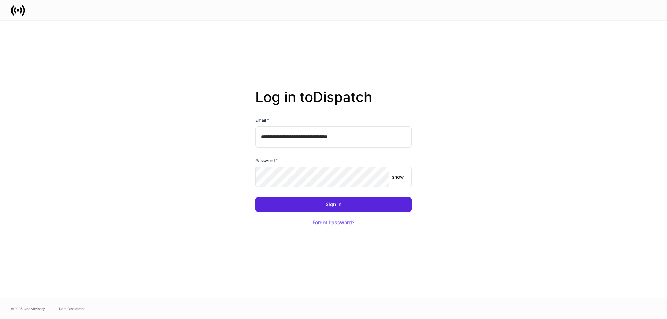 This screenshot has height=319, width=667. I want to click on div: Sign In, so click(334, 205).